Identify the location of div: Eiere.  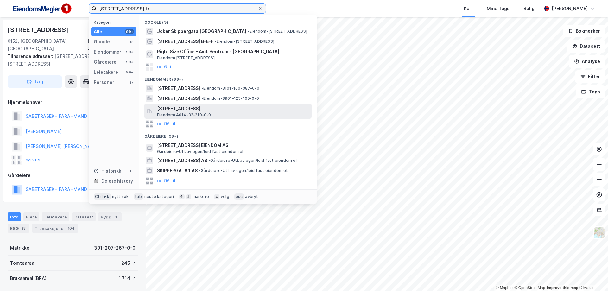
(31, 217).